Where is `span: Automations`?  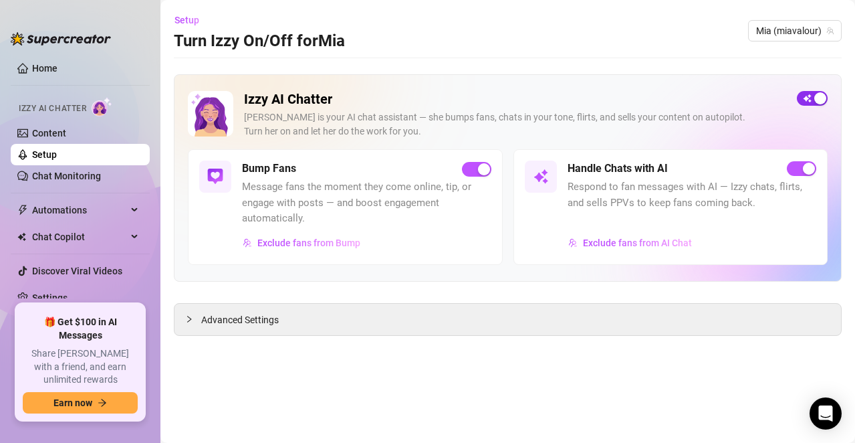
span: Automations is located at coordinates (80, 210).